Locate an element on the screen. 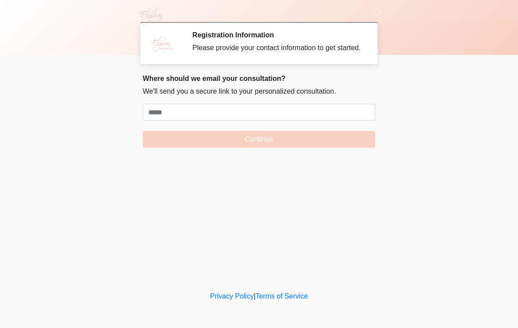 Image resolution: width=518 pixels, height=328 pixels. div: Please provide your contact information to get started. is located at coordinates (277, 48).